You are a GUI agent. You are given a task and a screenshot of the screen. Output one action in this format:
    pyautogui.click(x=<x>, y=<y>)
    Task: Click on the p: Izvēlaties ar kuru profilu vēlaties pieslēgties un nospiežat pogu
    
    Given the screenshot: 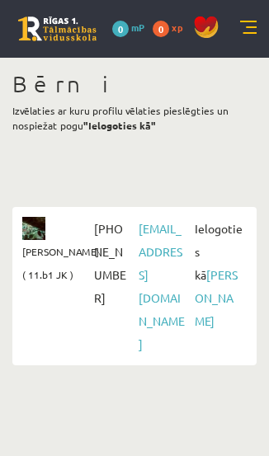 What is the action you would take?
    pyautogui.click(x=134, y=118)
    